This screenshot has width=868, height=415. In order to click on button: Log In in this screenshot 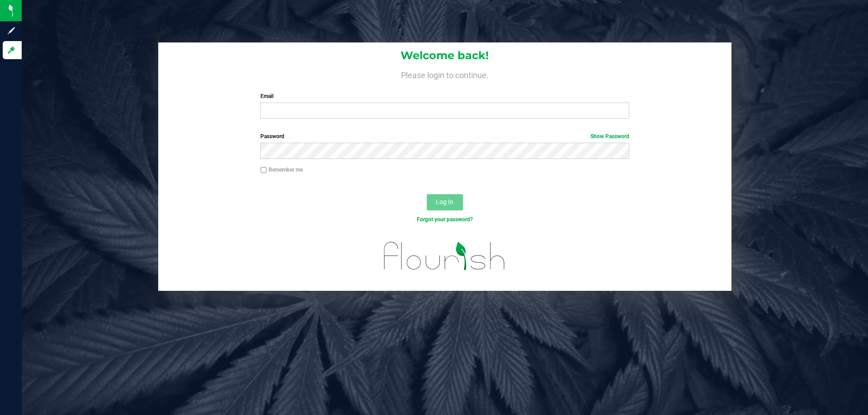, I will do `click(445, 202)`.